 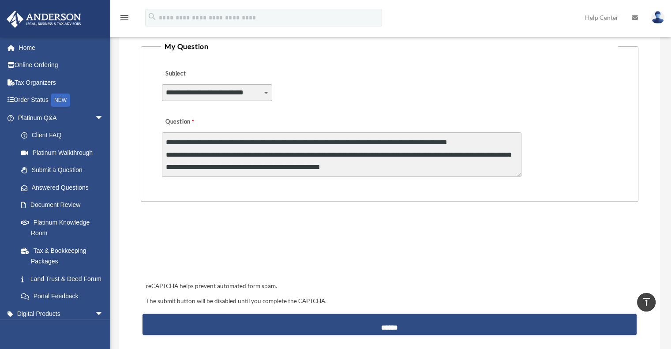 I want to click on a: Portal Feedback, so click(x=64, y=296).